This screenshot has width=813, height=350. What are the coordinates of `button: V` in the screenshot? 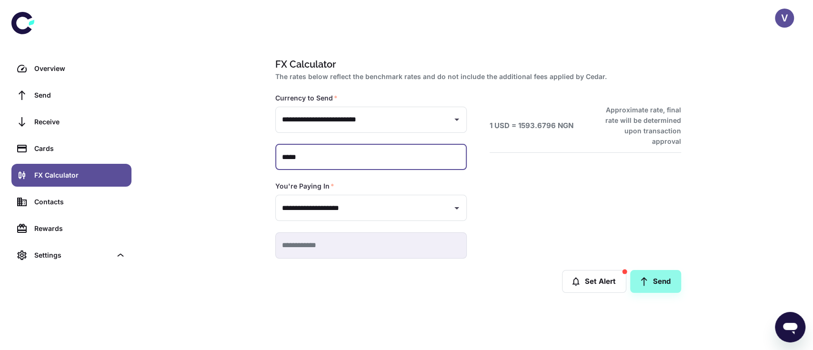 It's located at (785, 18).